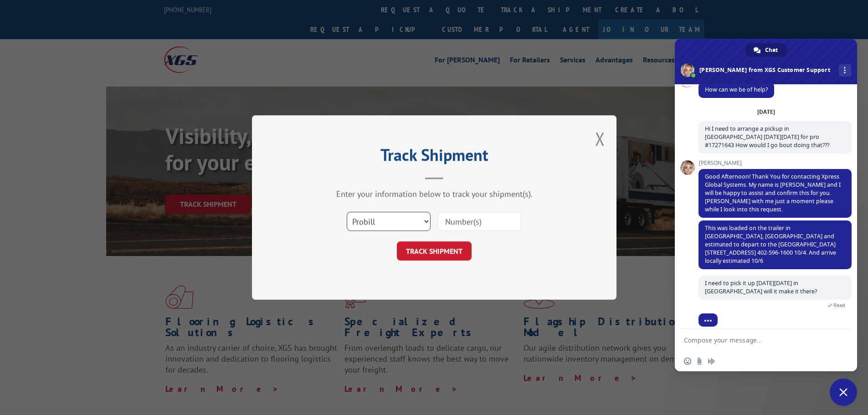  I want to click on span: Audio message, so click(712, 362).